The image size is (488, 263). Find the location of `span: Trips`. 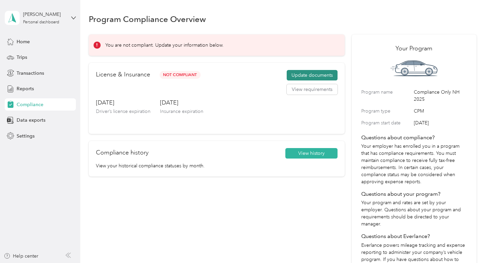

span: Trips is located at coordinates (22, 57).